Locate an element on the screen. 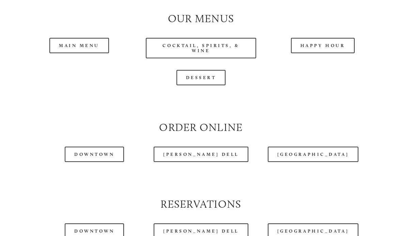  a: Happy Hour is located at coordinates (323, 45).